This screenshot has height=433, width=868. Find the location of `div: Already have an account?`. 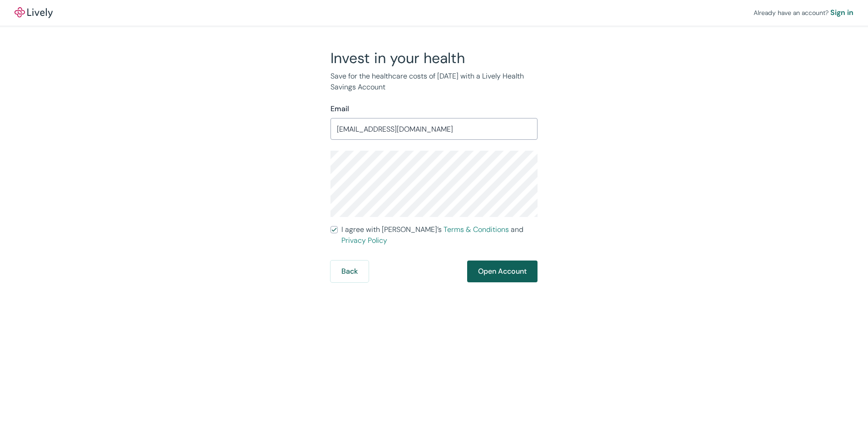

div: Already have an account? is located at coordinates (804, 12).